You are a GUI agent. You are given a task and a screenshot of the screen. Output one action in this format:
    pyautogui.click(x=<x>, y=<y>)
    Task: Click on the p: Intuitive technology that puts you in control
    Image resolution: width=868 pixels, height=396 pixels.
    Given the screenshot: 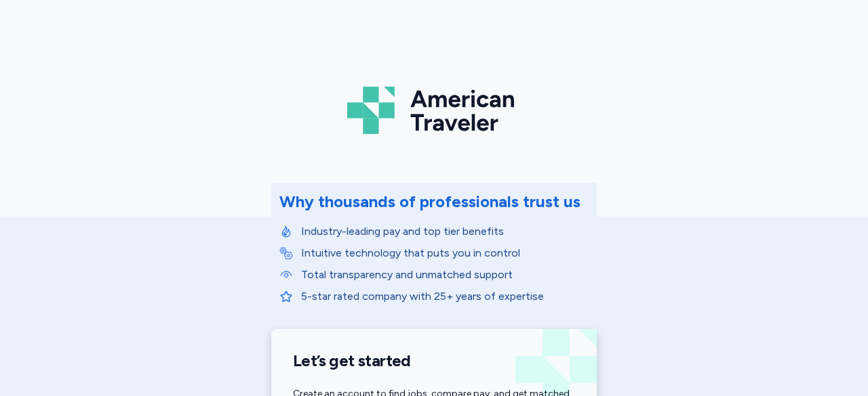 What is the action you would take?
    pyautogui.click(x=445, y=253)
    